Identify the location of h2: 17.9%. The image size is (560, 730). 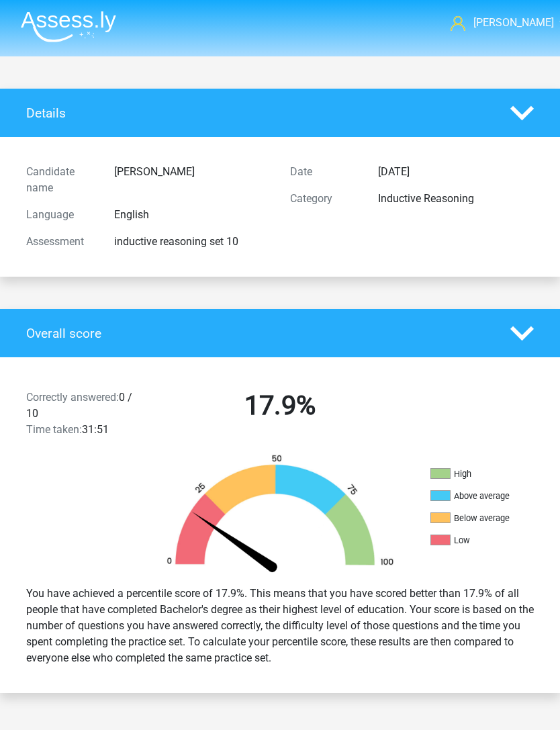
(280, 405).